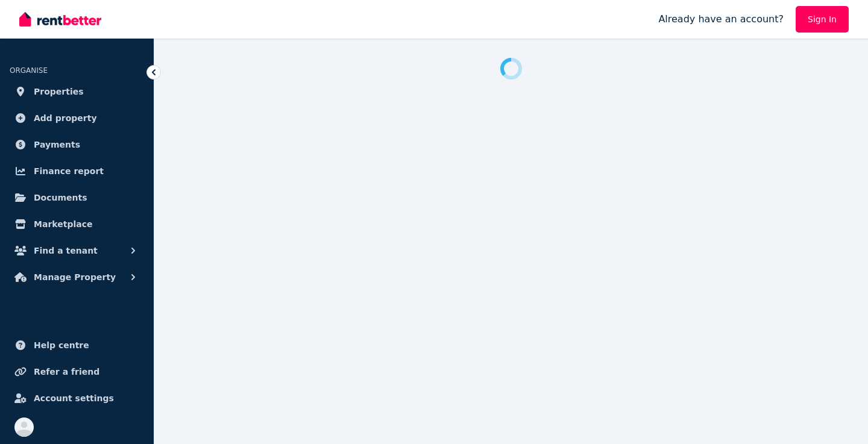  I want to click on a: Marketplace, so click(77, 224).